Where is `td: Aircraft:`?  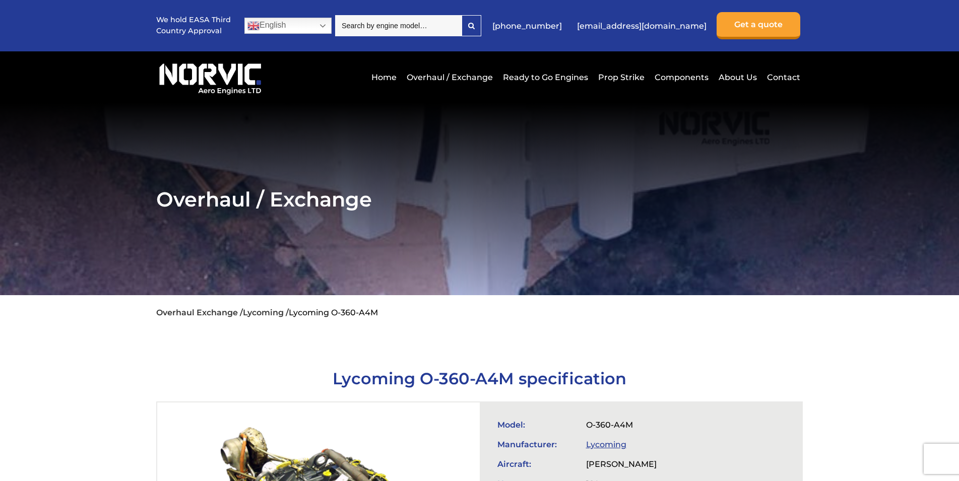
td: Aircraft: is located at coordinates (537, 464).